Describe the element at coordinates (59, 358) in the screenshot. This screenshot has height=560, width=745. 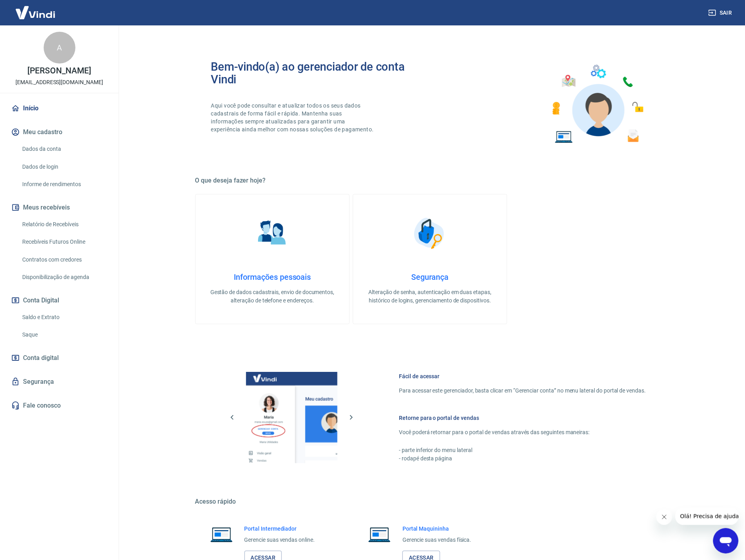
I see `a: Conta digital` at that location.